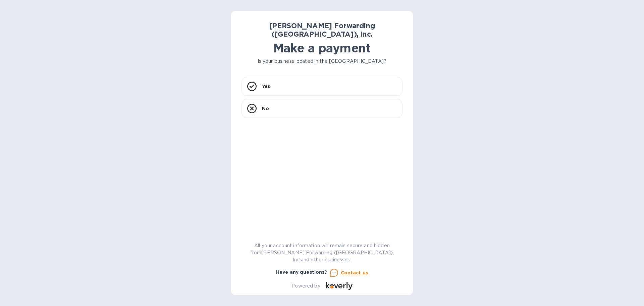 This screenshot has height=306, width=644. I want to click on h1: Make a payment, so click(322, 48).